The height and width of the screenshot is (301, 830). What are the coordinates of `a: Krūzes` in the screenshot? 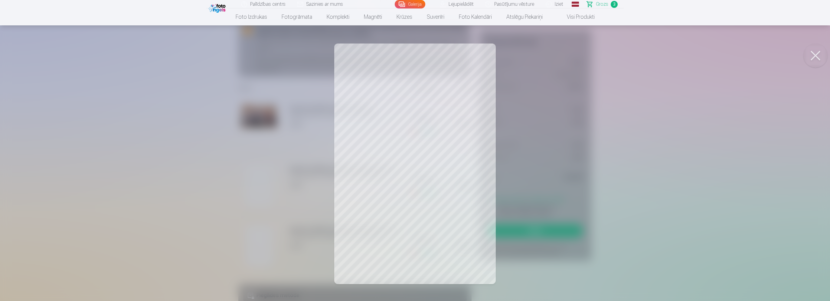 It's located at (405, 17).